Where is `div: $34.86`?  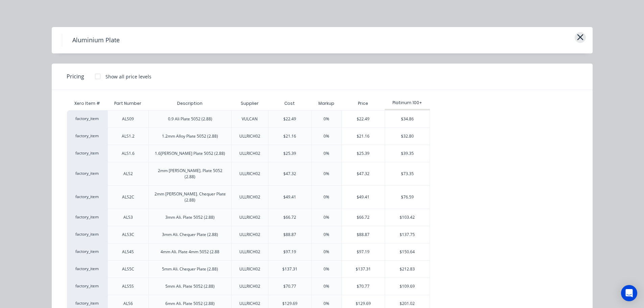
div: $34.86 is located at coordinates (408, 119).